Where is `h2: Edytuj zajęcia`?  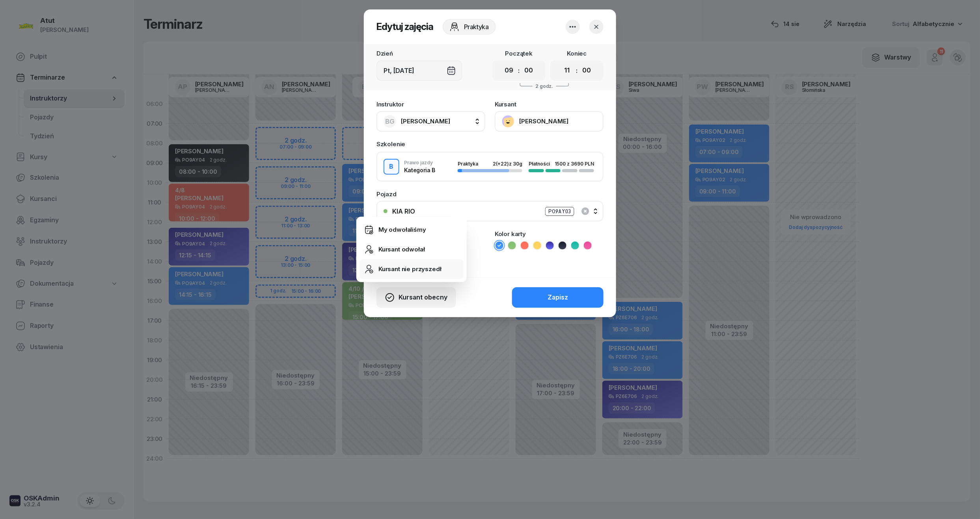 h2: Edytuj zajęcia is located at coordinates (405, 27).